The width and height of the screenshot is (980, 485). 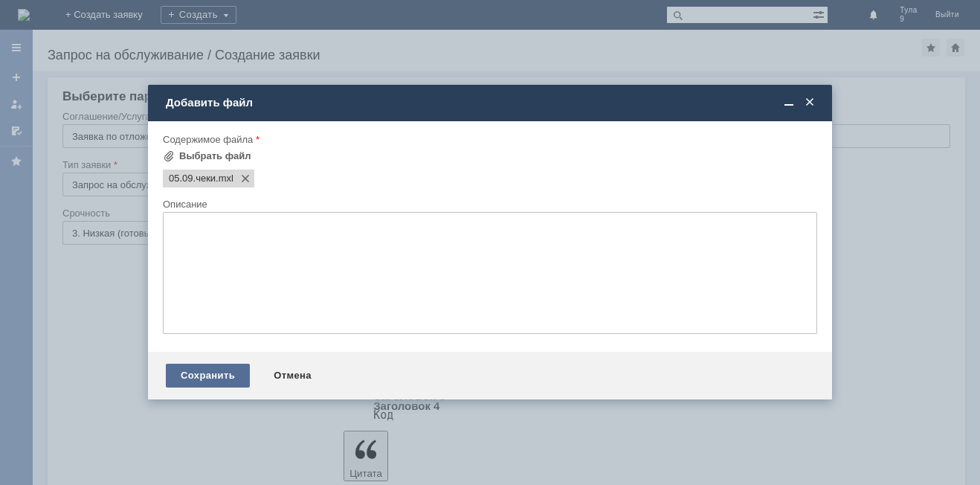 I want to click on div: Описание, so click(x=488, y=204).